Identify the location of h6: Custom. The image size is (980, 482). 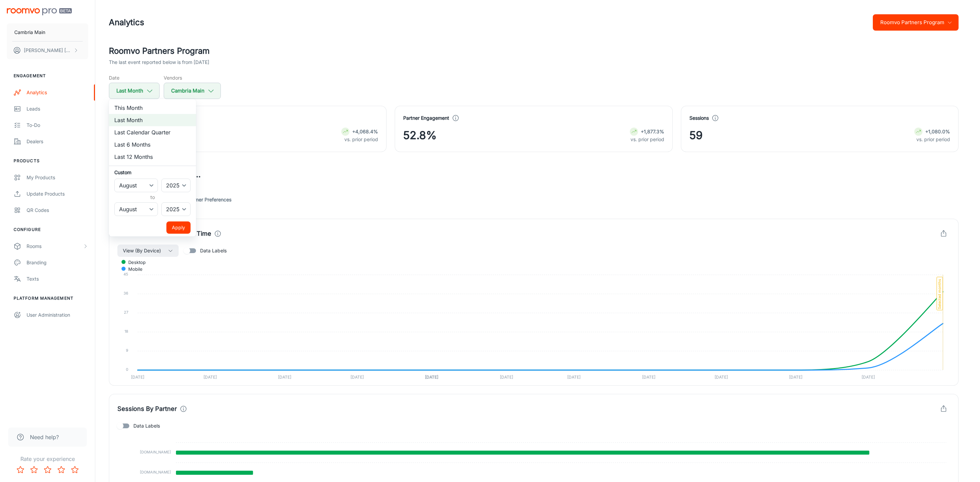
(153, 172).